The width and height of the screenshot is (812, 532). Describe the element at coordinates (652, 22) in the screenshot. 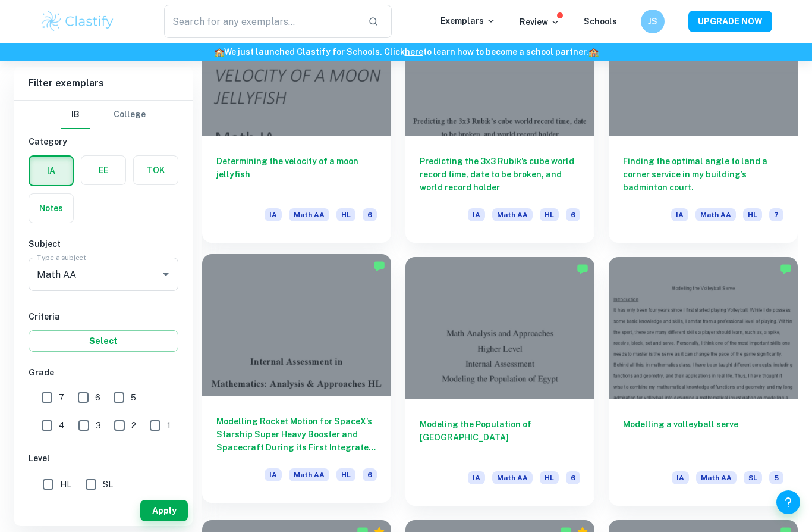

I see `h6: JS` at that location.